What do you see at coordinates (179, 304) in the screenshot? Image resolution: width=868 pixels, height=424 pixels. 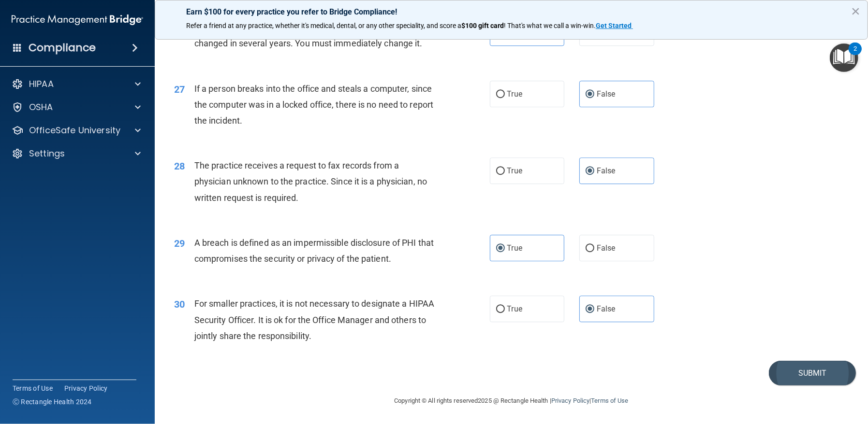 I see `span: 30` at bounding box center [179, 304].